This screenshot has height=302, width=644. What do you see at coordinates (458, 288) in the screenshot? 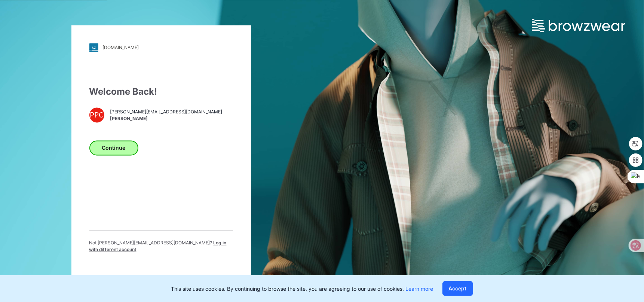
I see `button: Accept` at bounding box center [458, 288].